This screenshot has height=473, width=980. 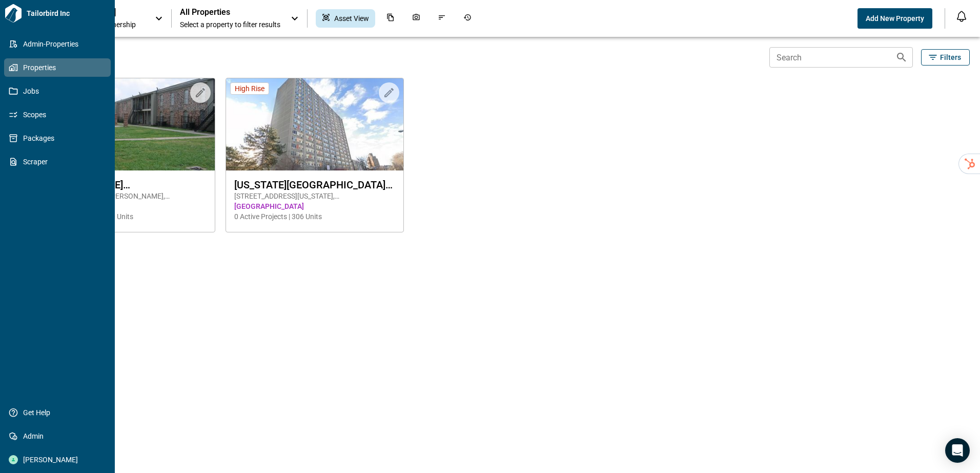 I want to click on div: Photos, so click(x=416, y=19).